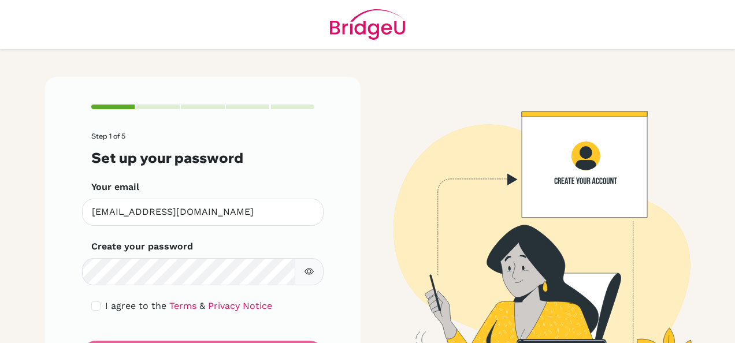  What do you see at coordinates (108, 136) in the screenshot?
I see `span: Step 1 of 5` at bounding box center [108, 136].